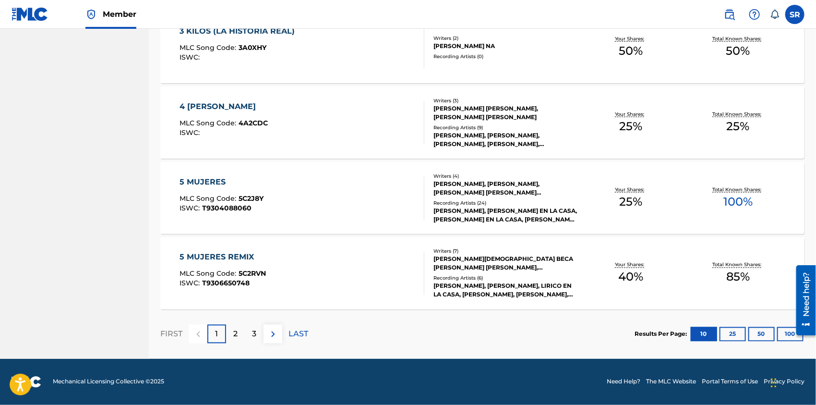 Image resolution: width=816 pixels, height=405 pixels. Describe the element at coordinates (792, 381) in the screenshot. I see `div: Widget de chat` at that location.